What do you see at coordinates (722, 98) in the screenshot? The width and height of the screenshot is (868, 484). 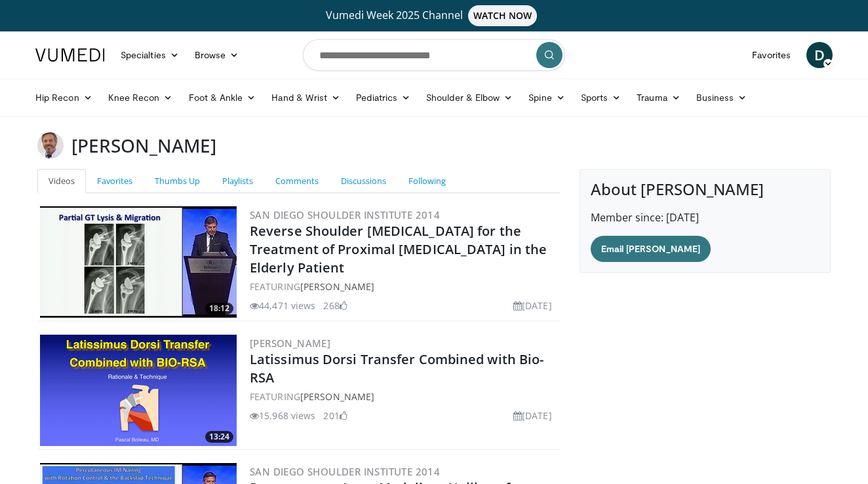 I see `a: Business` at bounding box center [722, 98].